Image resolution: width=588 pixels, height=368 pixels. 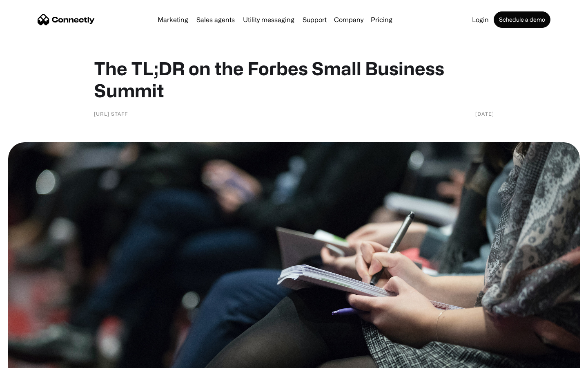 I want to click on a: Login, so click(x=480, y=20).